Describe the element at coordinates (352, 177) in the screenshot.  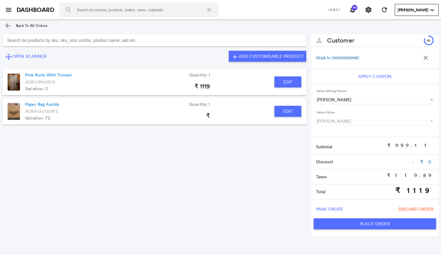
I see `p: Taxes` at that location.